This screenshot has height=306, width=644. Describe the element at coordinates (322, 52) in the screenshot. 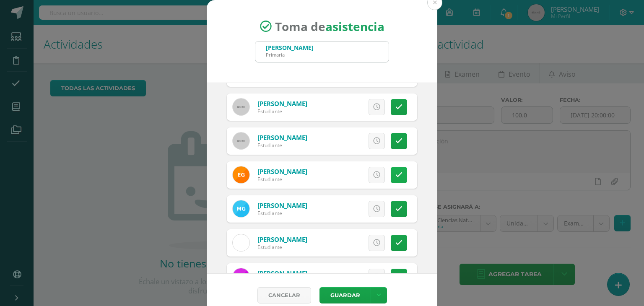

I see `input: Busca un grado o sección aquí...` at that location.